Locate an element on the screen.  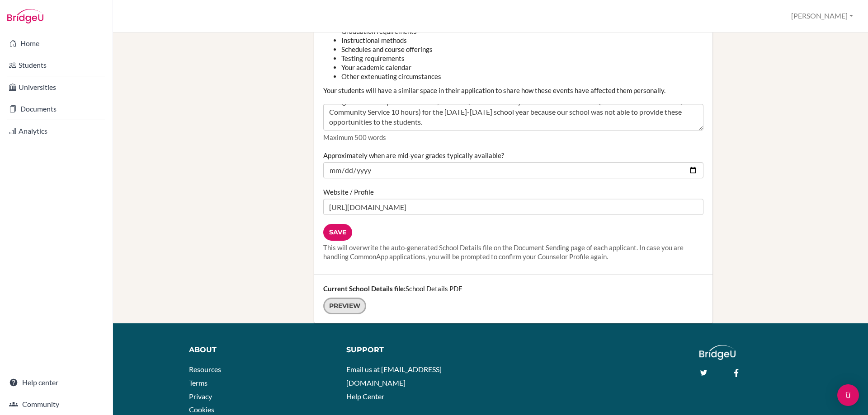
a: Students is located at coordinates (56, 65).